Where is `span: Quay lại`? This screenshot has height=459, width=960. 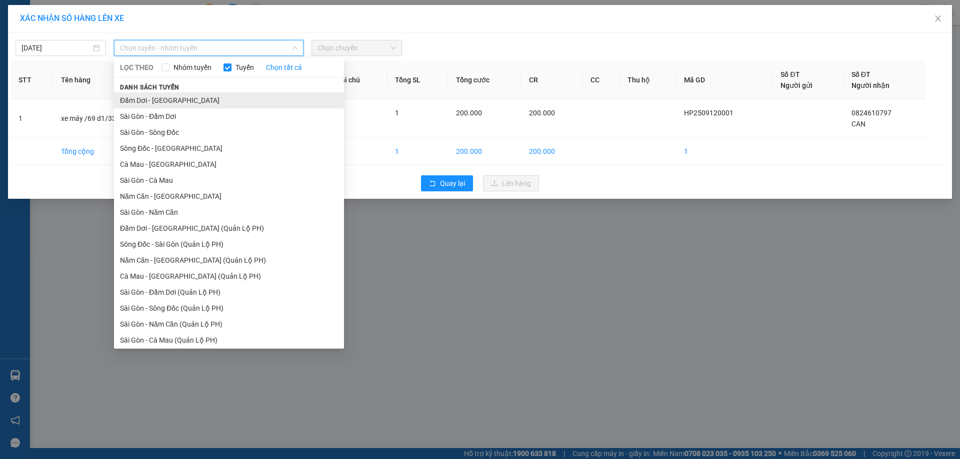 span: Quay lại is located at coordinates (452, 183).